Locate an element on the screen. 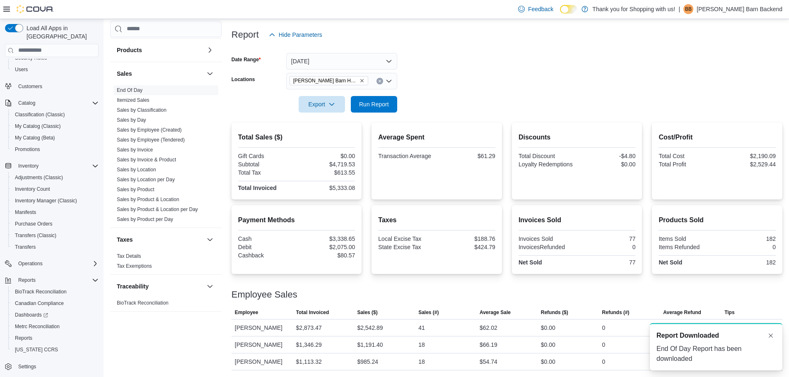  div: Taxes is located at coordinates (166, 263).